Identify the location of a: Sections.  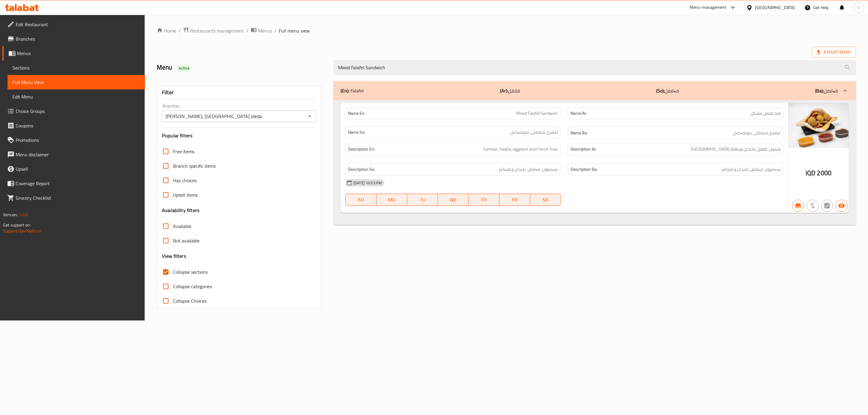
(76, 68).